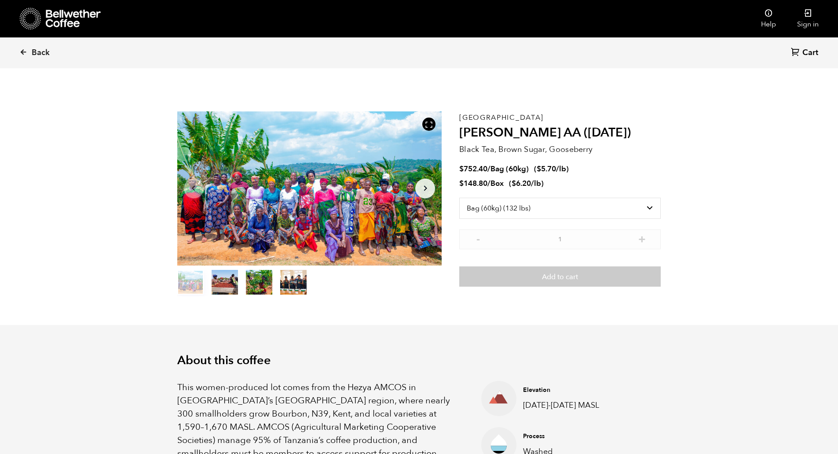  What do you see at coordinates (560, 149) in the screenshot?
I see `p: Black Tea, Brown Sugar, Gooseberry` at bounding box center [560, 149].